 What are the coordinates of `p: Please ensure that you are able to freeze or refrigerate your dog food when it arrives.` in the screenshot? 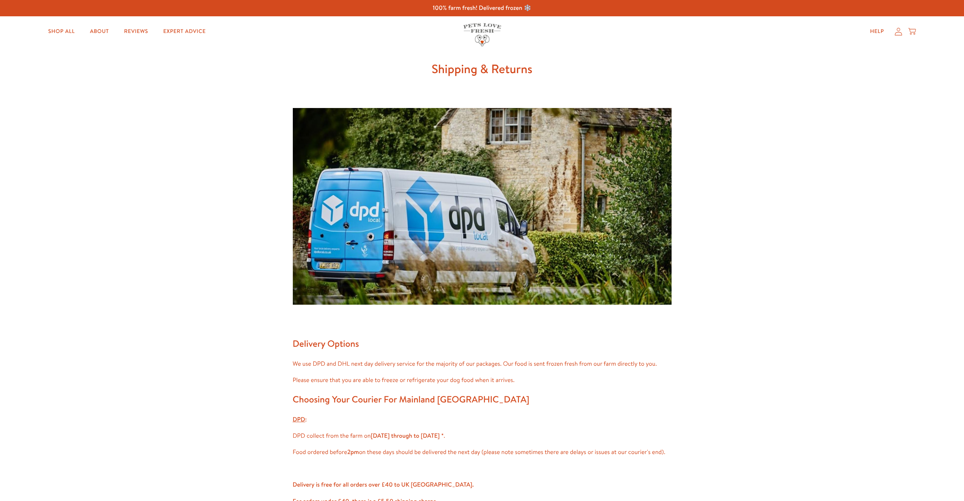 It's located at (482, 380).